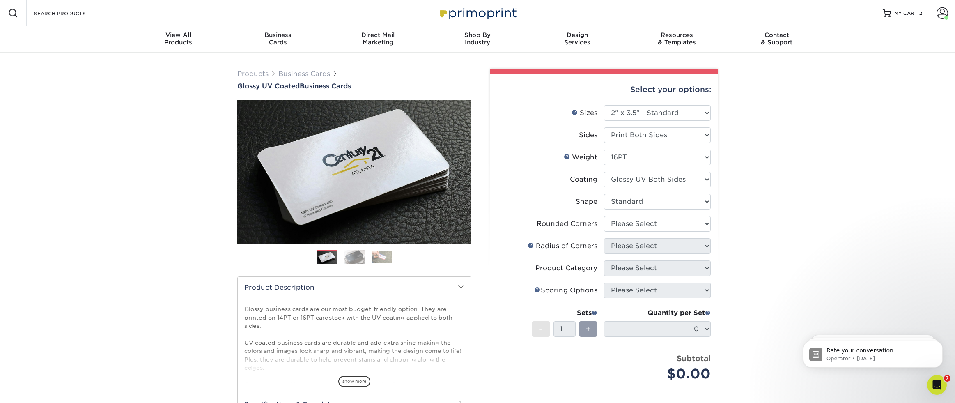 This screenshot has height=403, width=955. What do you see at coordinates (677, 39) in the screenshot?
I see `a: Resources& Templates` at bounding box center [677, 39].